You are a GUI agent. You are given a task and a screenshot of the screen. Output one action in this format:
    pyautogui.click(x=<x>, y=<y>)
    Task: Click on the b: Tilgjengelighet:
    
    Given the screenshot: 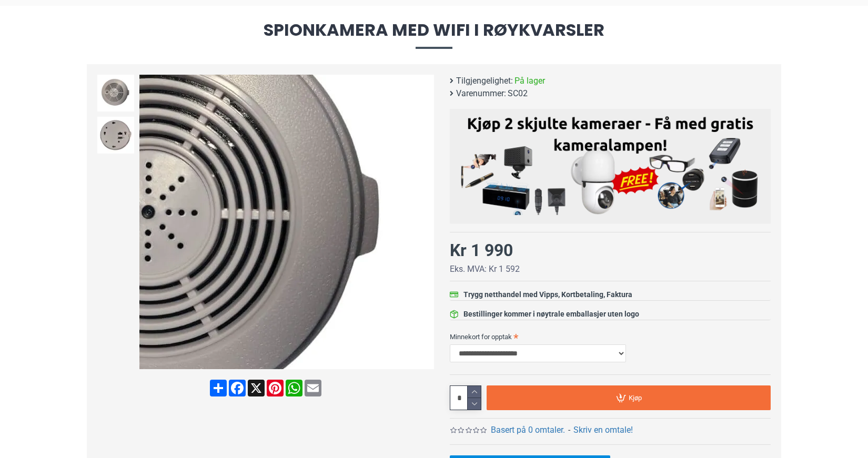 What is the action you would take?
    pyautogui.click(x=484, y=81)
    